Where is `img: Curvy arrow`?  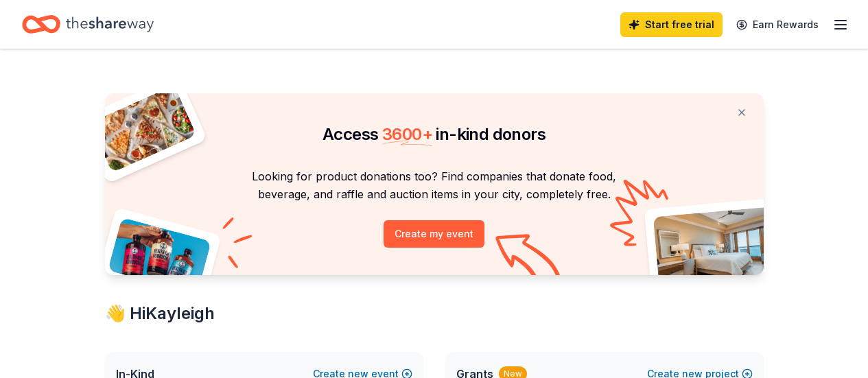 img: Curvy arrow is located at coordinates (529, 260).